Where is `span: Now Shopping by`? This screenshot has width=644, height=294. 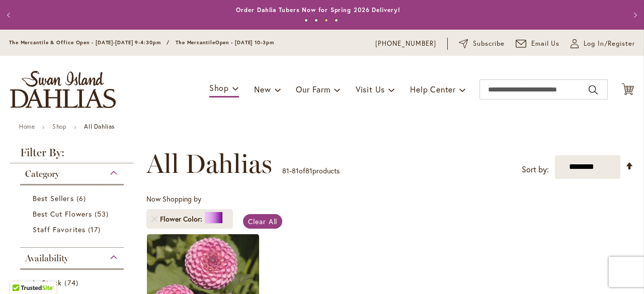 span: Now Shopping by is located at coordinates (174, 199).